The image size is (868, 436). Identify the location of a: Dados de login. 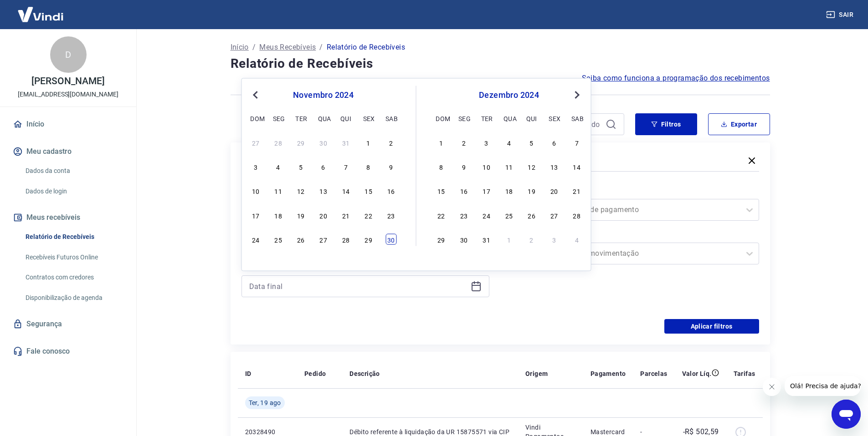
(73, 191).